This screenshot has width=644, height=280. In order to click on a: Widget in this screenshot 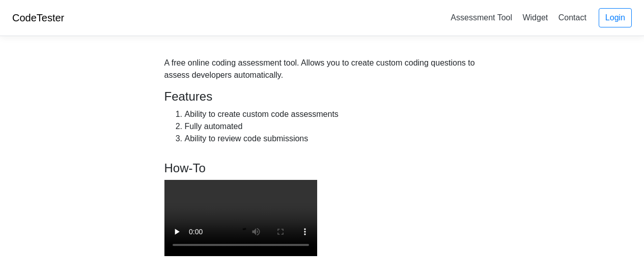, I will do `click(535, 17)`.